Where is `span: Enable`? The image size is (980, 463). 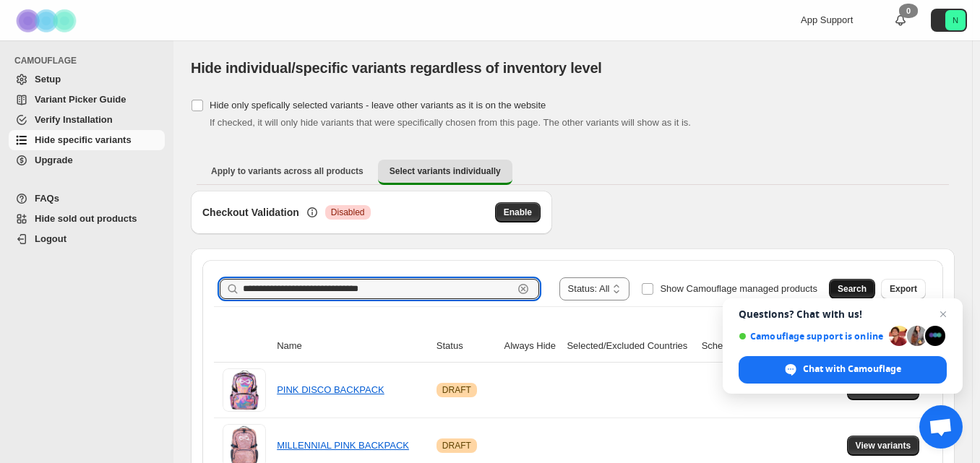 span: Enable is located at coordinates (518, 213).